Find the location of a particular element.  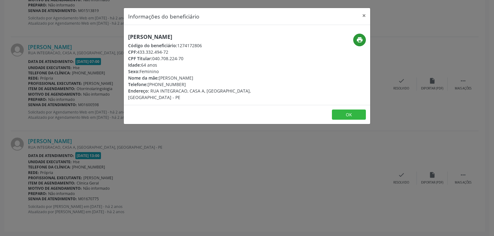

span: Telefone: is located at coordinates (138, 84).